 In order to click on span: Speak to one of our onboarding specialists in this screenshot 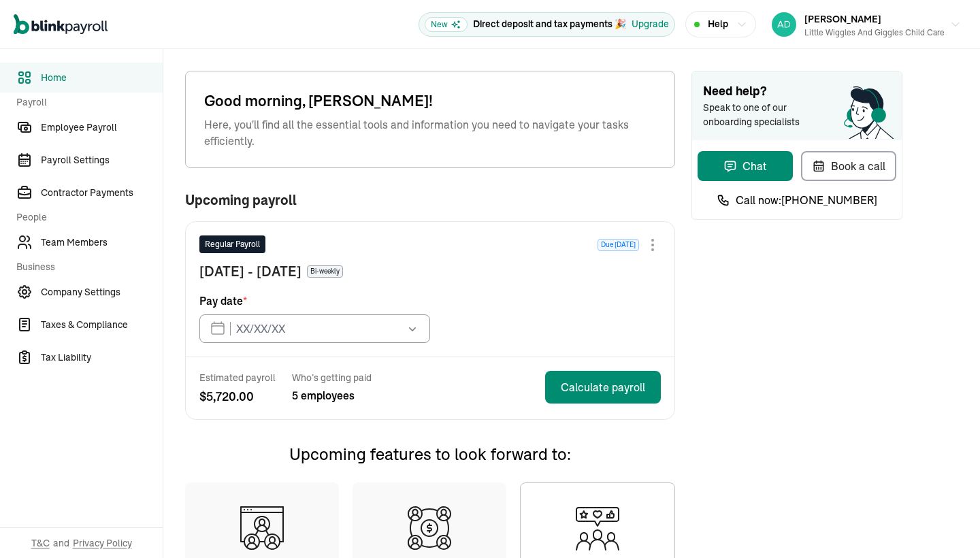, I will do `click(761, 115)`.